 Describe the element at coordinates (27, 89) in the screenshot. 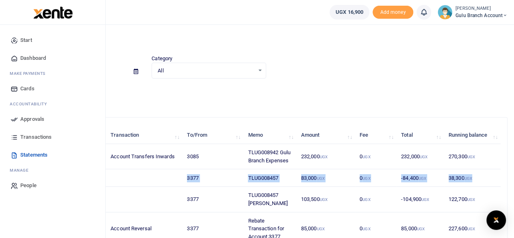

I see `span: Cards` at that location.